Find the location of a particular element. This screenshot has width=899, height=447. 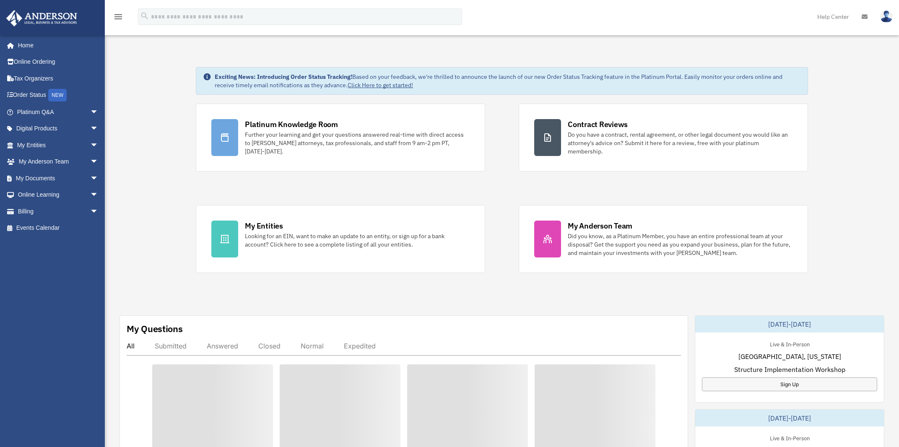

a: Contract Reviews Do you have a contract, rental agreement, or other legal document you would like... is located at coordinates (663, 138).